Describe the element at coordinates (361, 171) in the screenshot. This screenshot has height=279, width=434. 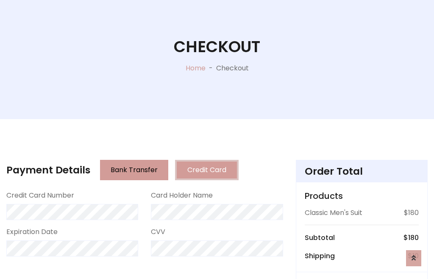
I see `h4: Order Total` at that location.